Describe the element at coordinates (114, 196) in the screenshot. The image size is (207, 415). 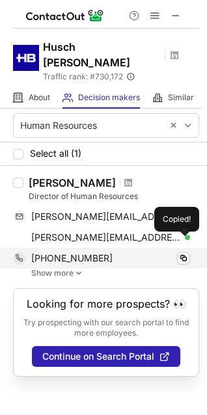
I see `div: Director of Human Resources` at that location.